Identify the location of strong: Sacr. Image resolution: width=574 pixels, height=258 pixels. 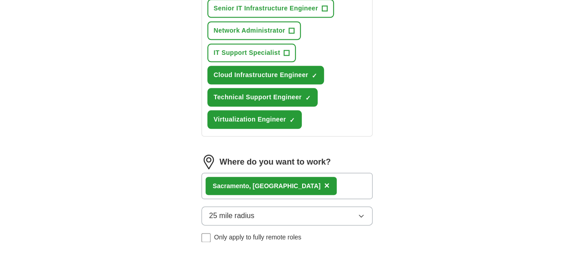
(220, 186).